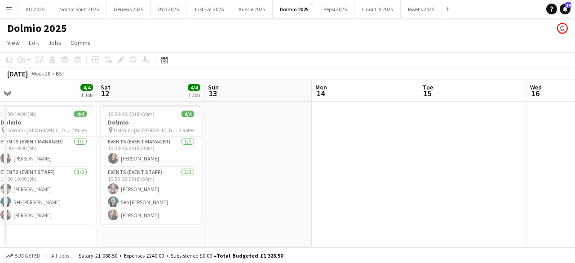 The width and height of the screenshot is (575, 263). Describe the element at coordinates (128, 9) in the screenshot. I see `button: Genesis 2025` at that location.